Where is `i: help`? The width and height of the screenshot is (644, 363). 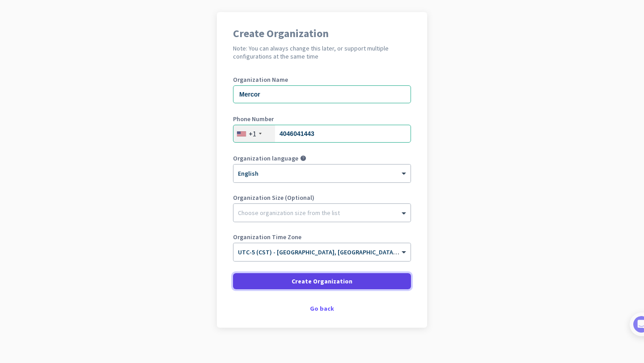 i: help is located at coordinates (303, 158).